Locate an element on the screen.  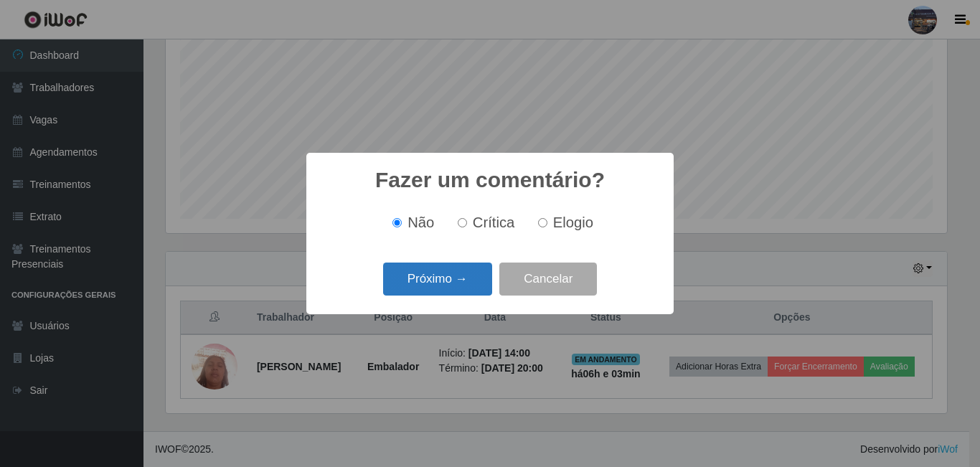
button: Próximo → is located at coordinates (438, 279).